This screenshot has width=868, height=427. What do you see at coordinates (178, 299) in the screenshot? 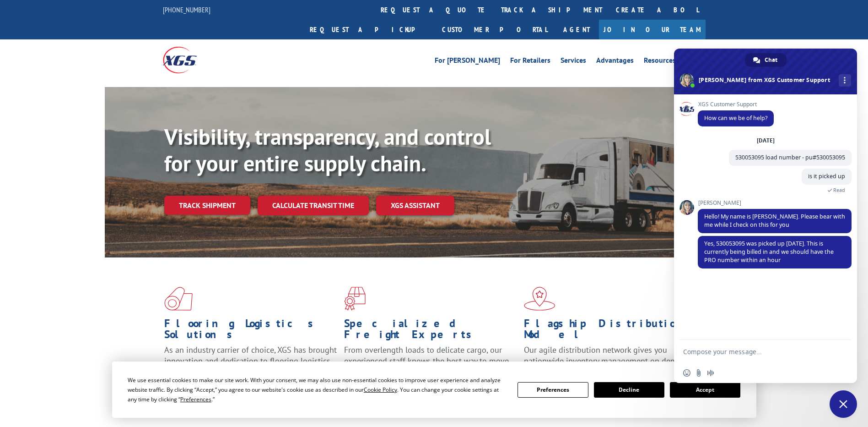
I see `img: xgs-icon-total-supply-chain-intelligence-red` at bounding box center [178, 299].